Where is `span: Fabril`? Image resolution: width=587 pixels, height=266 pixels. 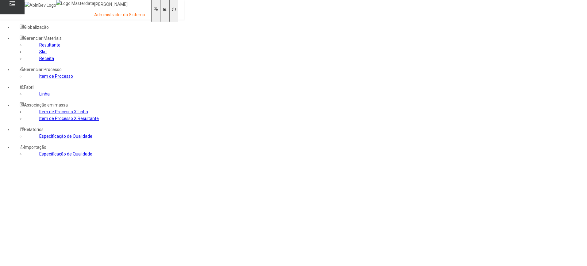
span: Fabril is located at coordinates (29, 87).